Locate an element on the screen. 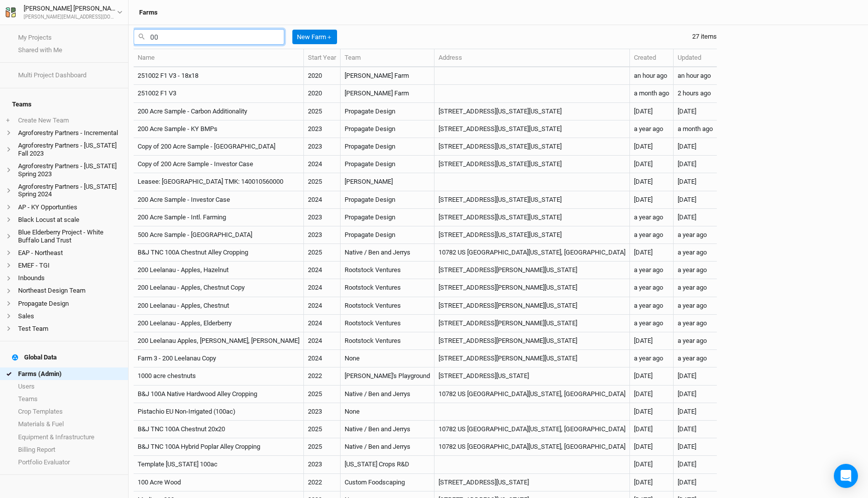  span: Sep 17, 2024 10:18 PM is located at coordinates (692, 235).